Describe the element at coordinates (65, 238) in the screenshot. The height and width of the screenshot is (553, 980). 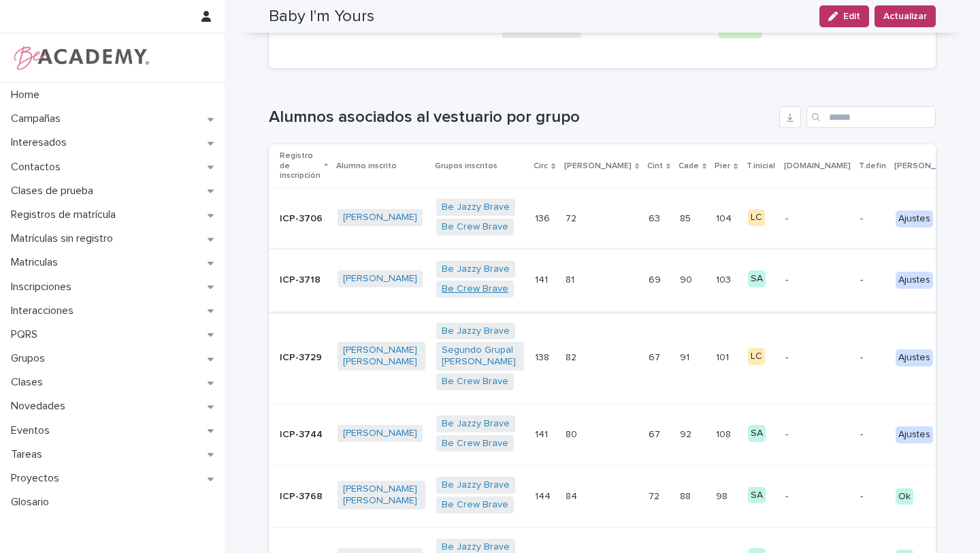
I see `p: Matrículas sin registro` at that location.